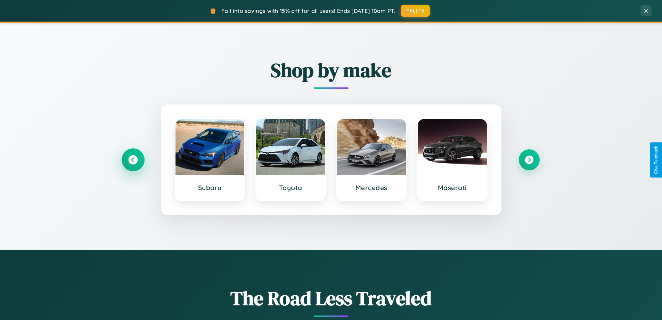  Describe the element at coordinates (452, 187) in the screenshot. I see `h3: Maserati` at that location.